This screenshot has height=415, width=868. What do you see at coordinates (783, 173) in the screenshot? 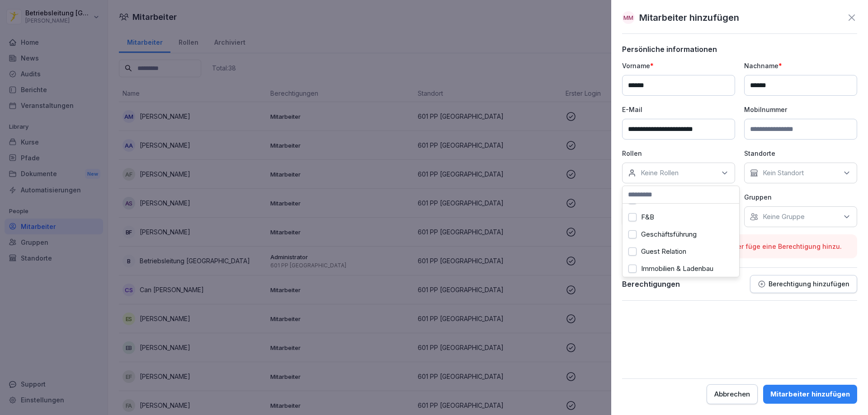
I see `p: Kein Standort` at bounding box center [783, 173].